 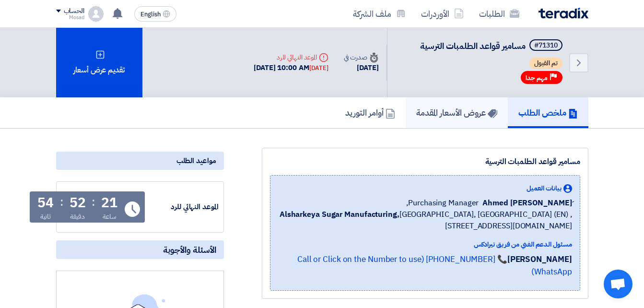 I want to click on img: Teradix logo, so click(x=564, y=13).